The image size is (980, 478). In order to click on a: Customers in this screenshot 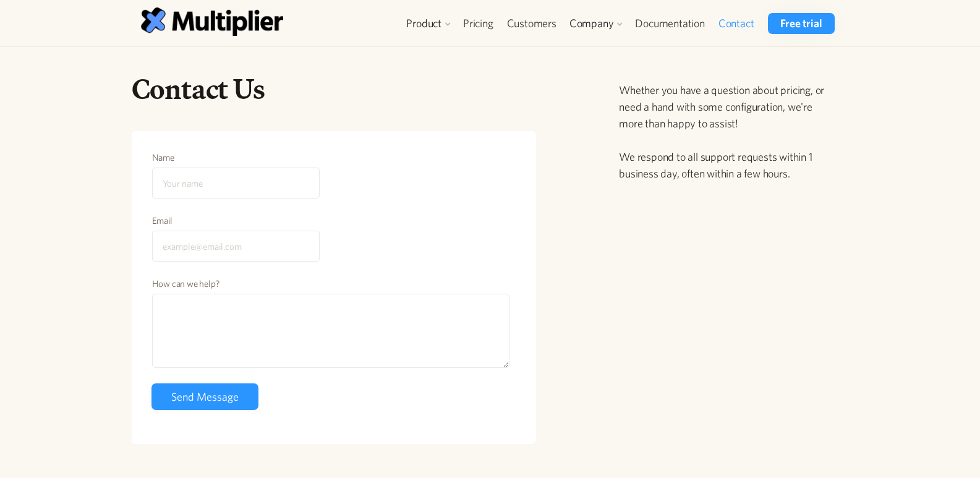, I will do `click(532, 23)`.